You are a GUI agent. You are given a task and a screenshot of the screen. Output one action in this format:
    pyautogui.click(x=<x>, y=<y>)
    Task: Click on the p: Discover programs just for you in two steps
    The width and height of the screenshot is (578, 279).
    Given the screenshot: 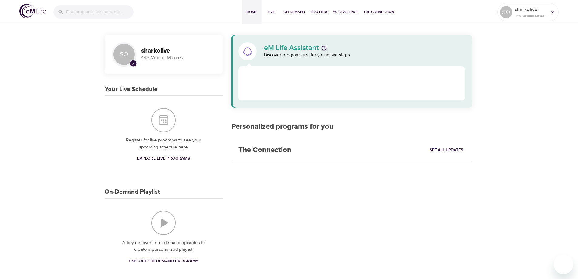 What is the action you would take?
    pyautogui.click(x=364, y=55)
    